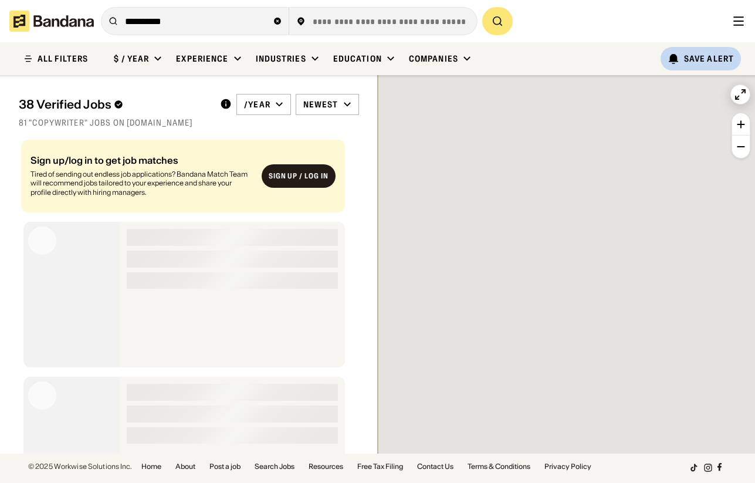  What do you see at coordinates (189, 294) in the screenshot?
I see `div: grid` at bounding box center [189, 294].